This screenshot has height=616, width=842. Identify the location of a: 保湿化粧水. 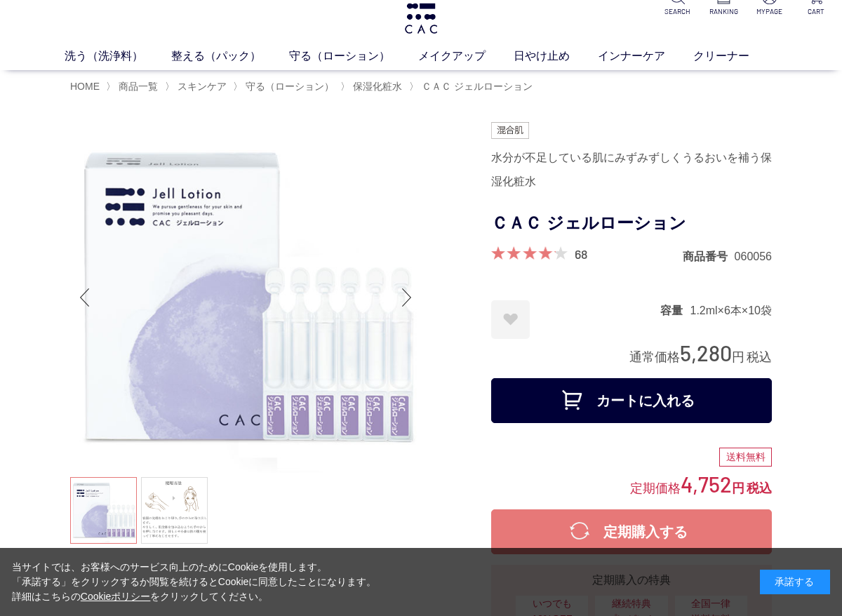
(376, 86).